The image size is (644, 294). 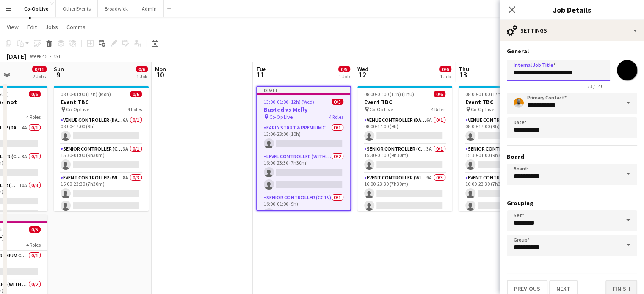 I want to click on span: Jobs, so click(x=52, y=27).